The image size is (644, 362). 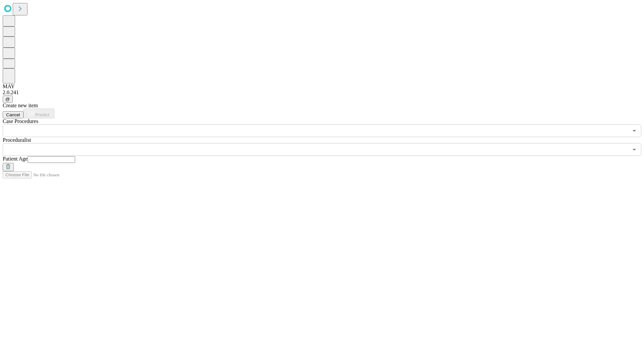 What do you see at coordinates (17, 140) in the screenshot?
I see `span: Proceduralist` at bounding box center [17, 140].